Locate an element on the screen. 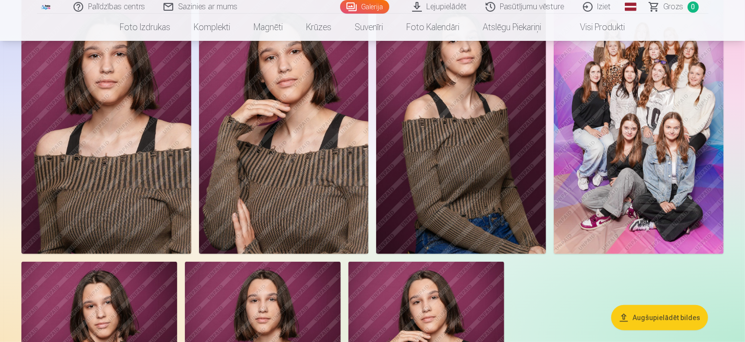 Image resolution: width=745 pixels, height=342 pixels. span: 0 is located at coordinates (693, 7).